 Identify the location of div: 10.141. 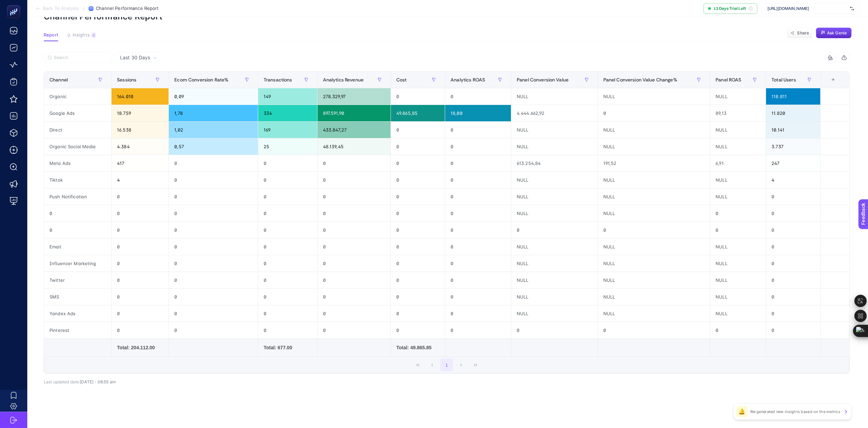
(793, 130).